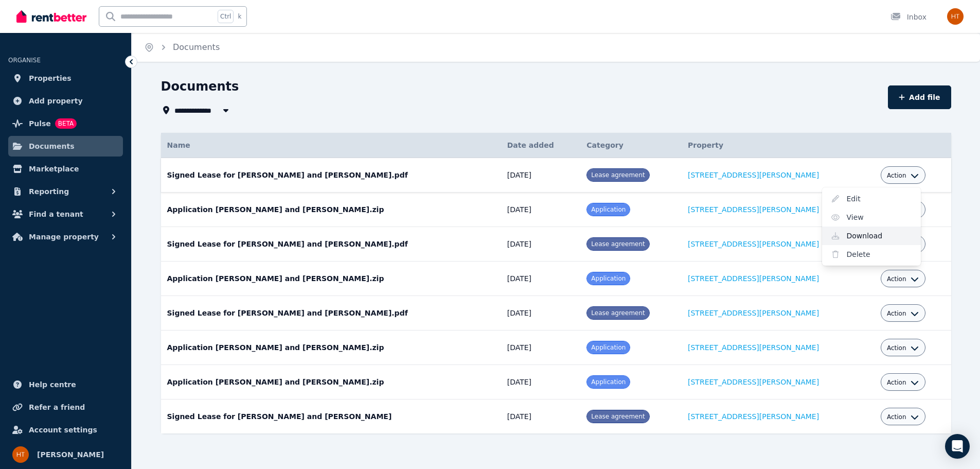  I want to click on a: View, so click(871, 217).